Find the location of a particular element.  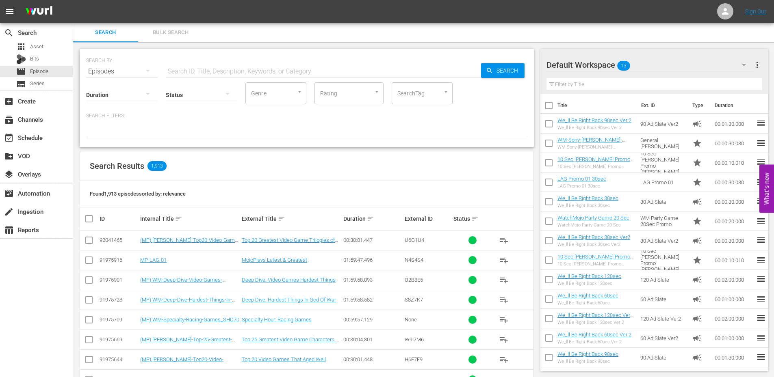

a: We_ll Be Right Back 30sec is located at coordinates (588, 198).